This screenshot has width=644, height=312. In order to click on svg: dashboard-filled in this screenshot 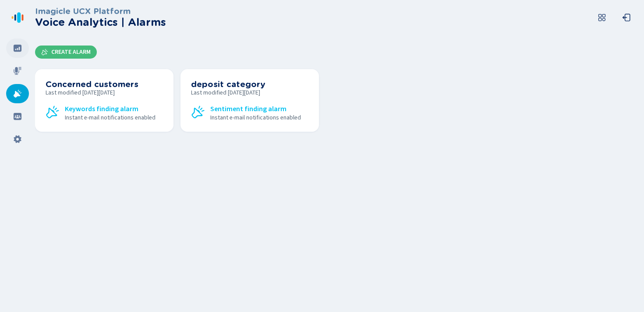, I will do `click(17, 48)`.